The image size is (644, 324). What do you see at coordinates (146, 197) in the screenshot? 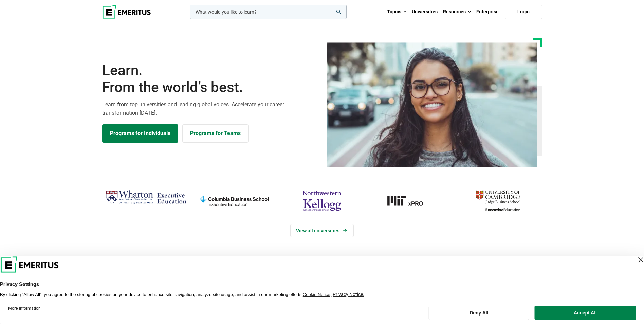
I see `a: Wharton Executive Education` at bounding box center [146, 197].